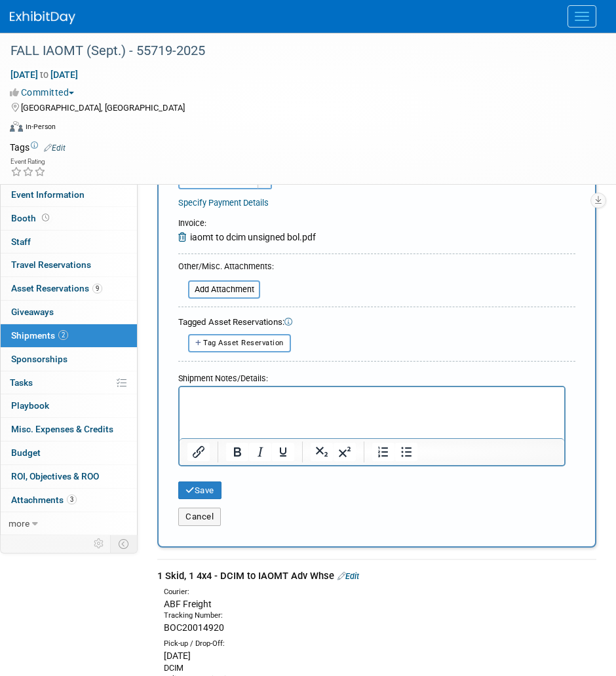  Describe the element at coordinates (69, 241) in the screenshot. I see `a: Staff` at that location.